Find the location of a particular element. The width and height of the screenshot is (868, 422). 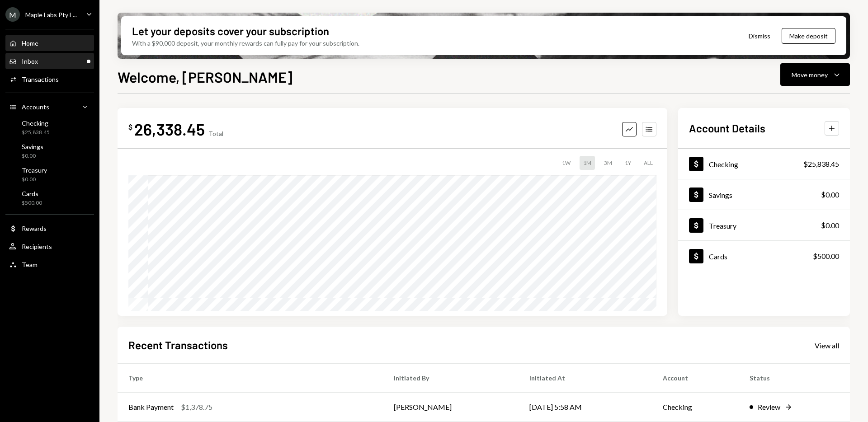

div: Recipients is located at coordinates (36, 247).